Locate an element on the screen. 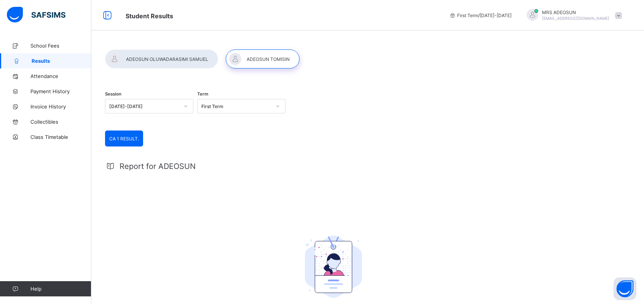 This screenshot has height=304, width=644. div: First Term is located at coordinates (236, 106).